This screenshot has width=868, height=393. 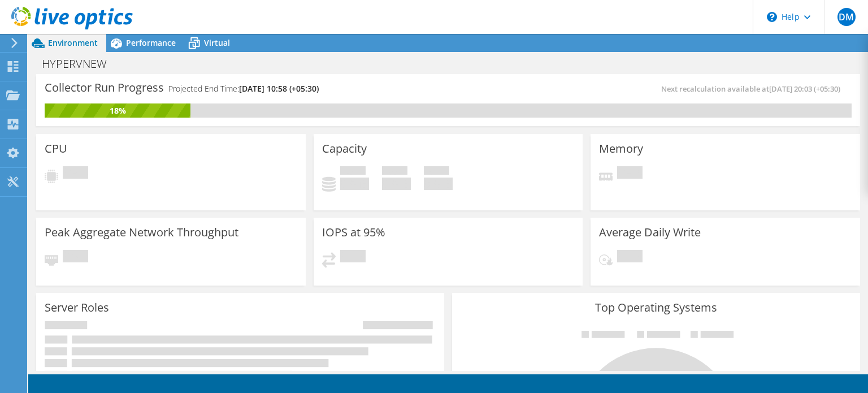 What do you see at coordinates (151, 42) in the screenshot?
I see `span: Performance` at bounding box center [151, 42].